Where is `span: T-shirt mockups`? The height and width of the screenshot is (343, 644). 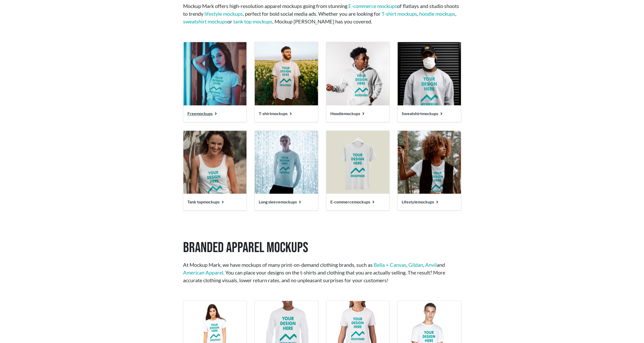
span: T-shirt mockups is located at coordinates (273, 113).